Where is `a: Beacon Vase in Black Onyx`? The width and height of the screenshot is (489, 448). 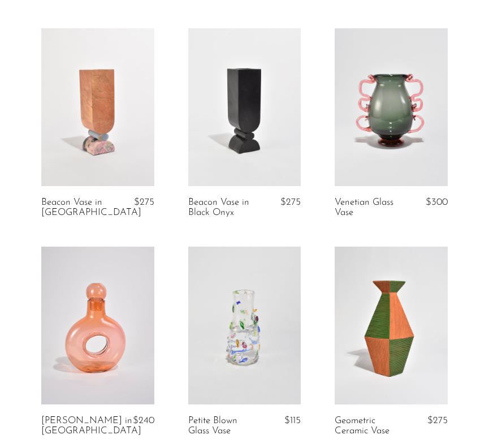
a: Beacon Vase in Black Onyx is located at coordinates (224, 208).